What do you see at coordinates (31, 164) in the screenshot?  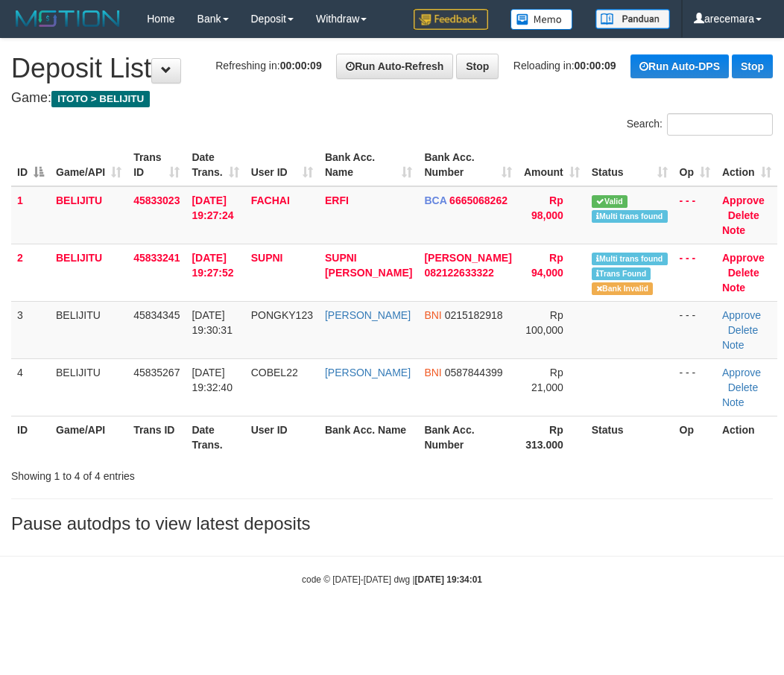 I see `th: ID: activate to sort column descending` at bounding box center [31, 164].